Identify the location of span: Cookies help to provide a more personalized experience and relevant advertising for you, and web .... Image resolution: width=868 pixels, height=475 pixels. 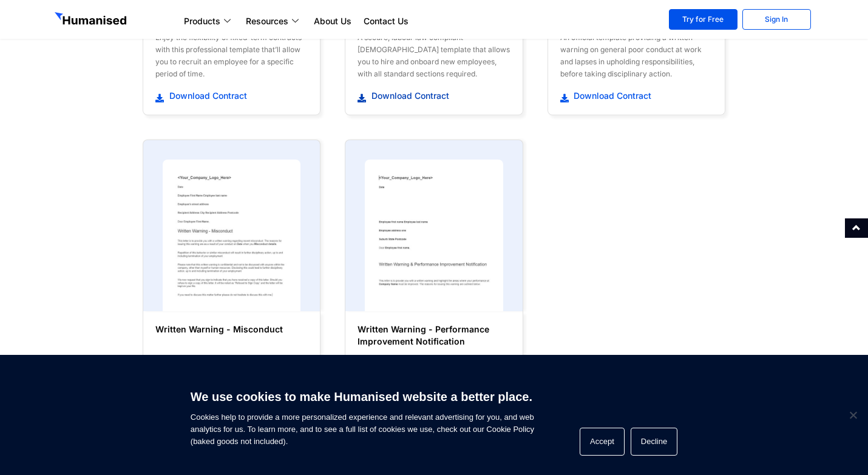
(362, 415).